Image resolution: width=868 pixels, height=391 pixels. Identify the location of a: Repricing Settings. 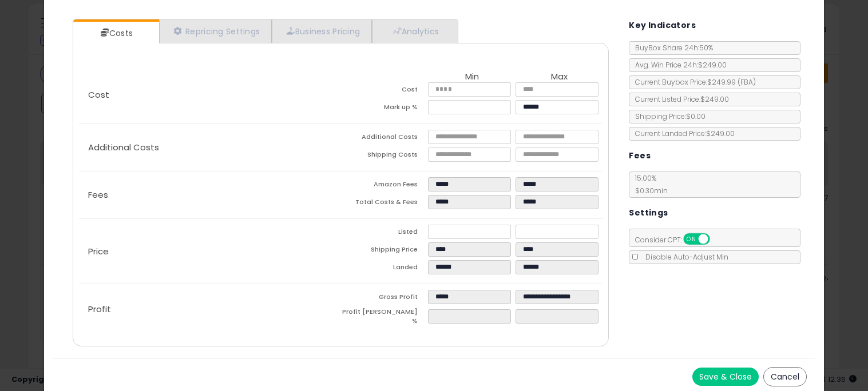
(216, 31).